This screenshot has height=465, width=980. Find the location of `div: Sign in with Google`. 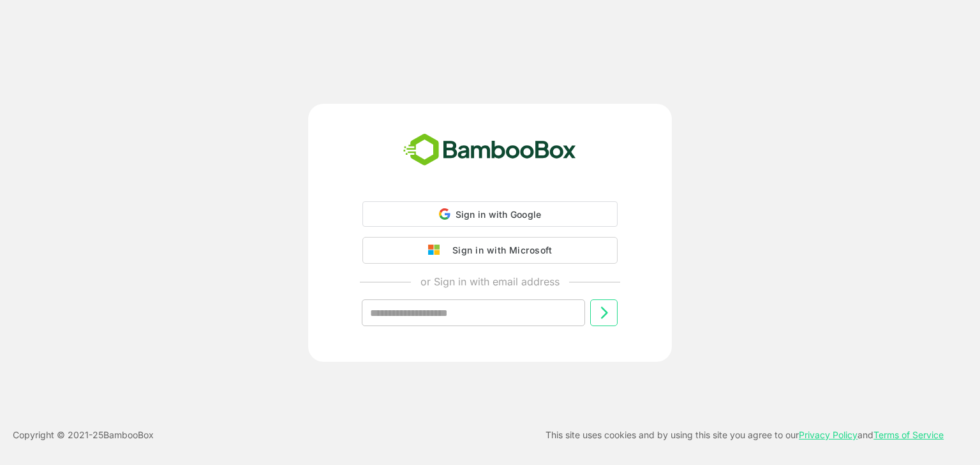

div: Sign in with Google is located at coordinates (490, 214).